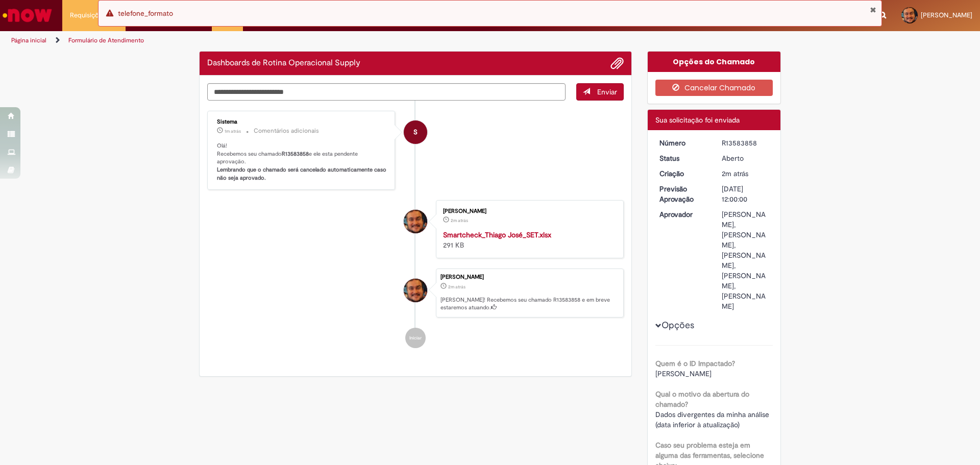  Describe the element at coordinates (386, 92) in the screenshot. I see `textarea: Digite sua mensagem aqui...` at that location.